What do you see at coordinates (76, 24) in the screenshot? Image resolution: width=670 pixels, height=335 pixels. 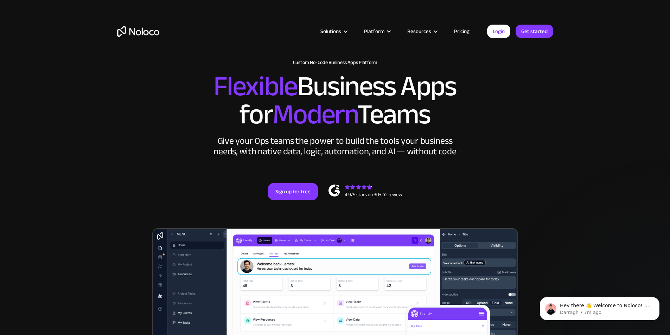 I see `p: Hey there 👋 Welcome to Noloco! If you have any questions, just reply to this message. [GEOGRAPHIC...` at bounding box center [76, 24].